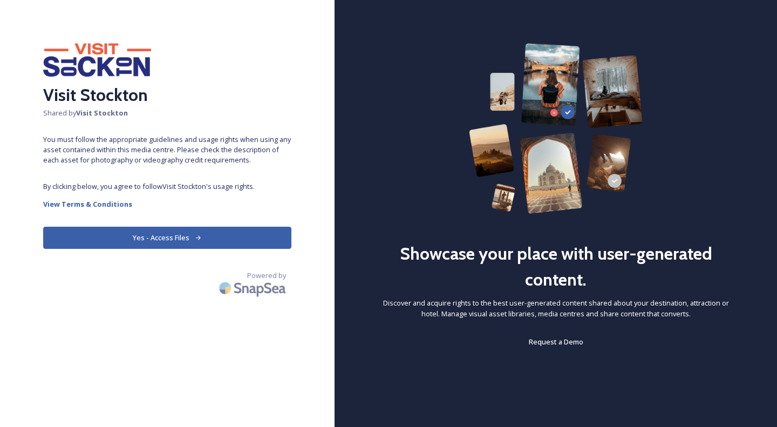 This screenshot has height=427, width=777. What do you see at coordinates (556, 341) in the screenshot?
I see `a: Request a Demo` at bounding box center [556, 341].